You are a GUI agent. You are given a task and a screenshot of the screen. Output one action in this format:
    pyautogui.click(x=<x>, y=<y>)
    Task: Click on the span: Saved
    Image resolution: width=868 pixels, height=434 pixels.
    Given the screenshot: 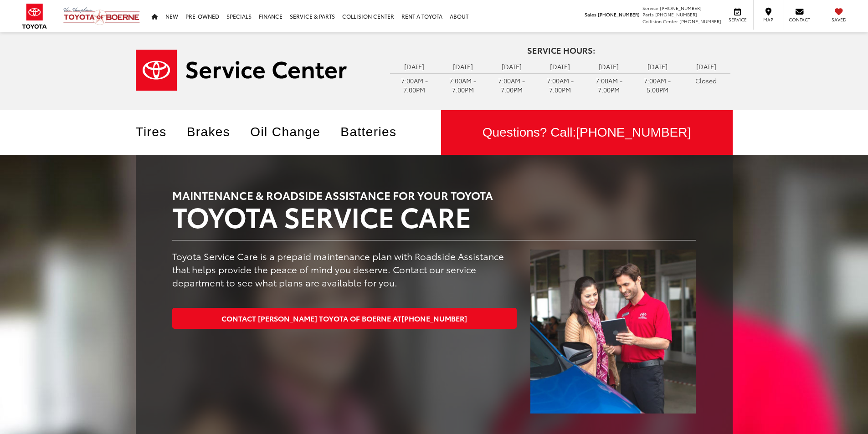 What is the action you would take?
    pyautogui.click(x=839, y=20)
    